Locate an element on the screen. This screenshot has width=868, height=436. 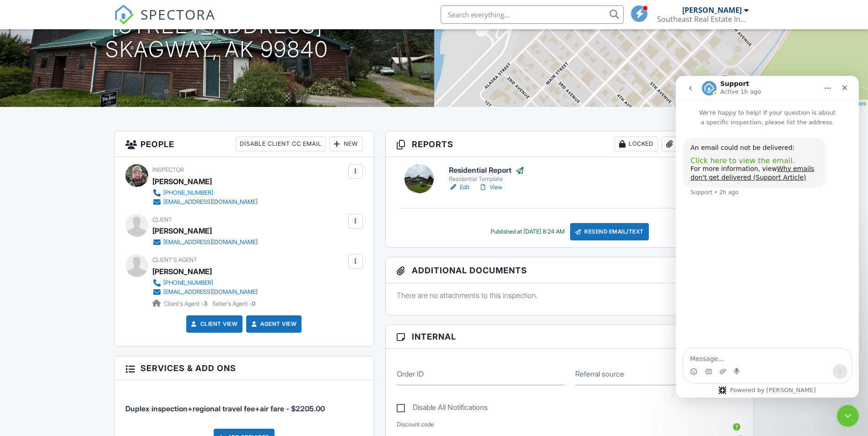
div: New is located at coordinates (346, 144).